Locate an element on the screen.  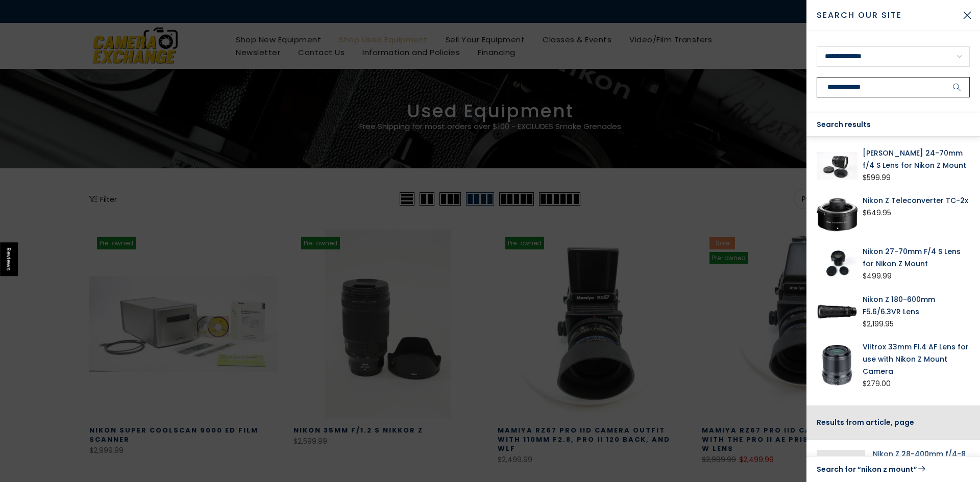
div: $279.00 is located at coordinates (876, 383).